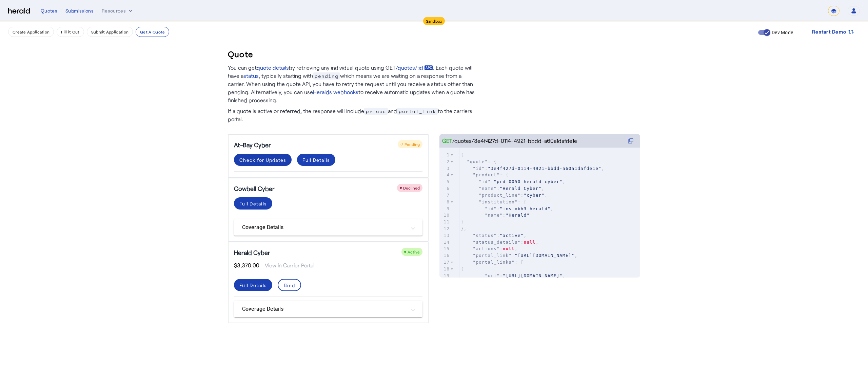 The height and width of the screenshot is (373, 868). I want to click on span: "status_details", so click(496, 242).